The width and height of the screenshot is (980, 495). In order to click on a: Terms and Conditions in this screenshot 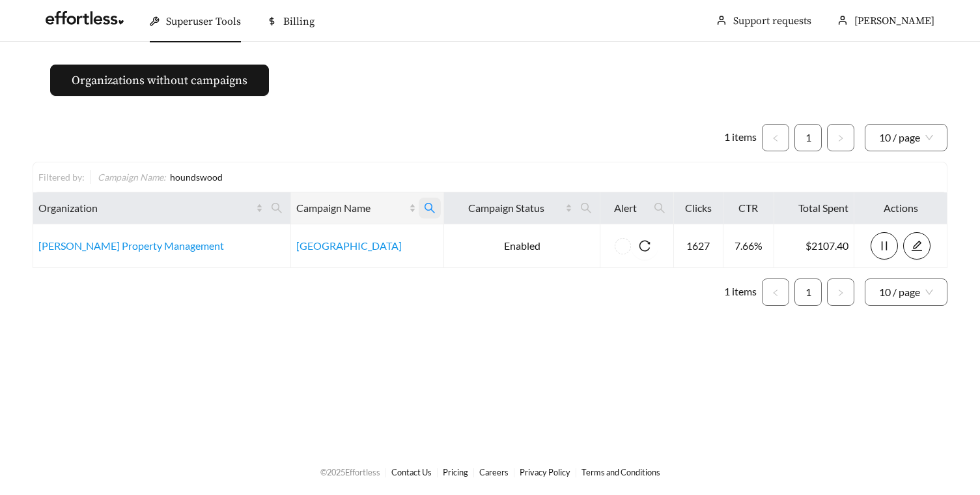, I will do `click(621, 472)`.